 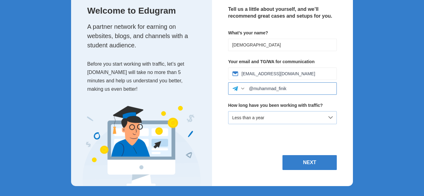 What do you see at coordinates (282, 13) in the screenshot?
I see `p: Tell us a little about yourself, and we’ll recommend great cases and setups for you.` at bounding box center [282, 13].